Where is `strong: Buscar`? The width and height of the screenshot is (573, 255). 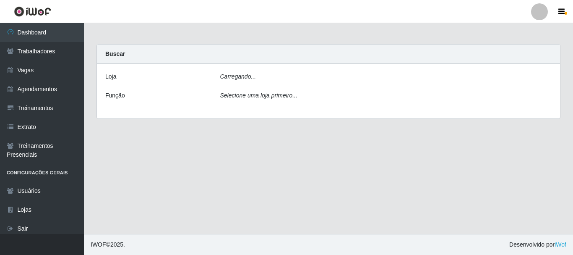
strong: Buscar is located at coordinates (115, 54).